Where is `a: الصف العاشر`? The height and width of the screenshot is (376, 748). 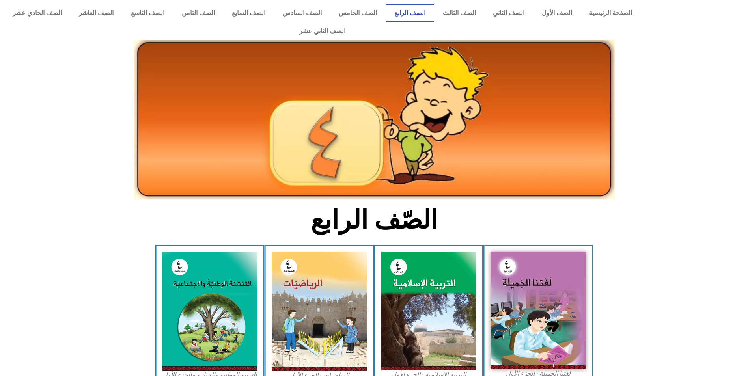
a: الصف العاشر is located at coordinates (97, 13).